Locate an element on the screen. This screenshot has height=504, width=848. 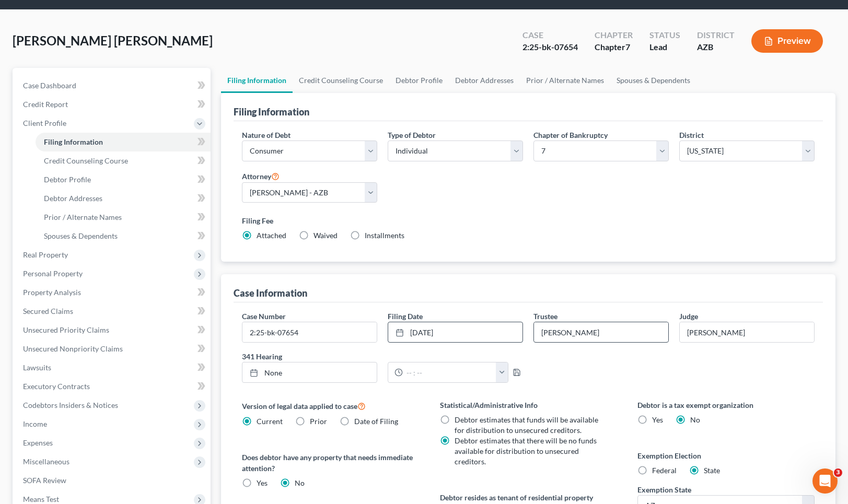
span: Miscellaneous is located at coordinates (46, 461).